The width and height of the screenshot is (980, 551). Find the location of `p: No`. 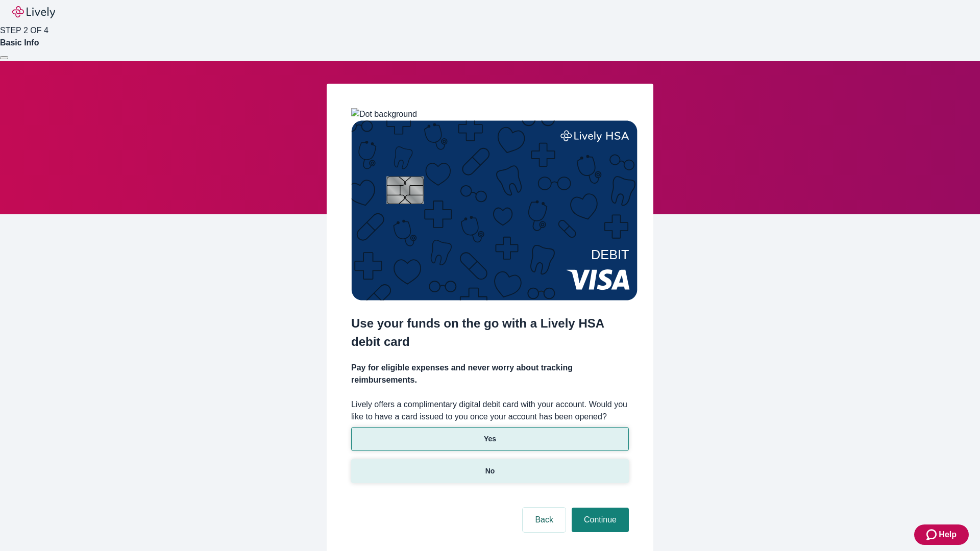

p: No is located at coordinates (490, 471).